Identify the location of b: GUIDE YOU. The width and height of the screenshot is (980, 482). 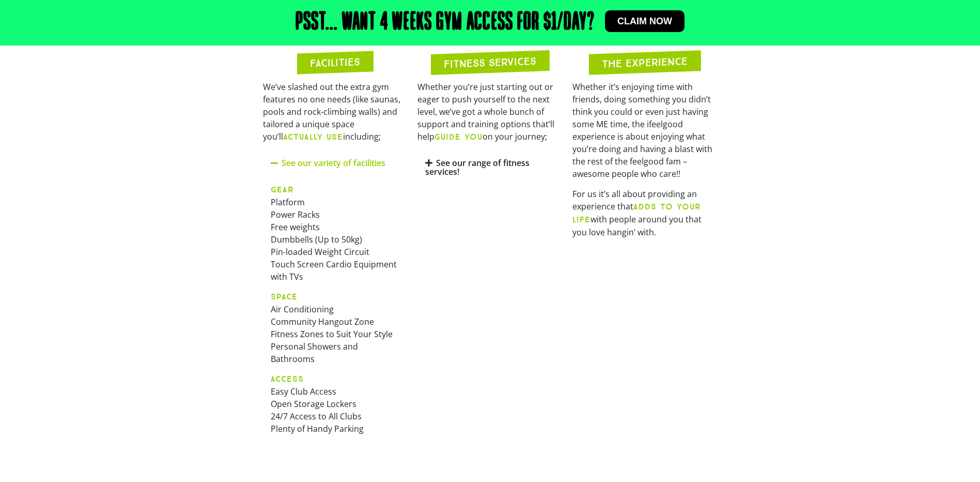
(458, 137).